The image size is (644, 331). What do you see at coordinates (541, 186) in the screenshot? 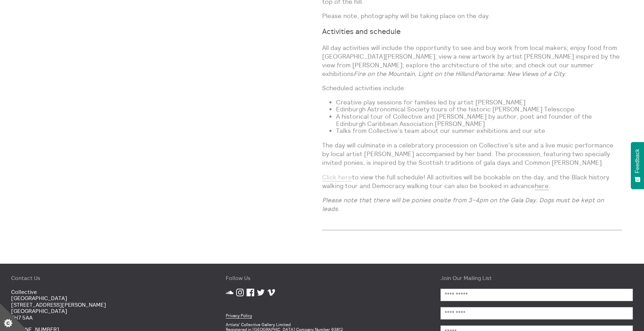
I see `a: here` at bounding box center [541, 186].